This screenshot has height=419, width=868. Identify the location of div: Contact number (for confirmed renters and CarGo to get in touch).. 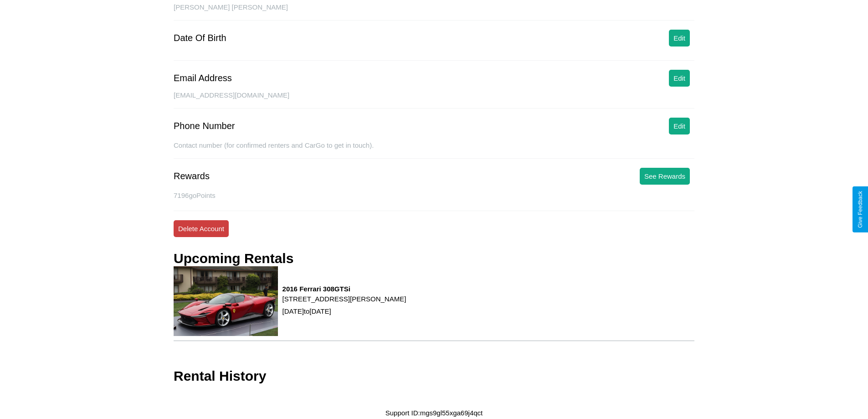
(434, 150).